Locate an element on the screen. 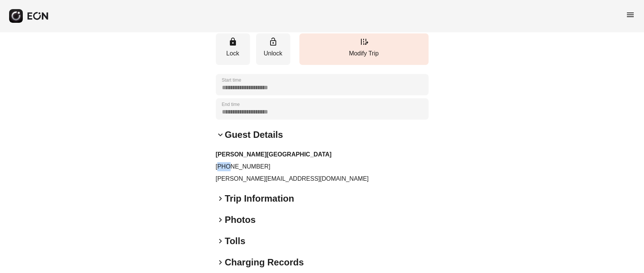 Image resolution: width=644 pixels, height=273 pixels. span: edit_road is located at coordinates (364, 42).